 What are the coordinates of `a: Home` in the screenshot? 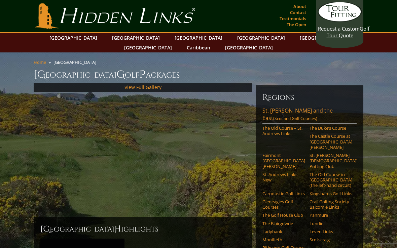 It's located at (40, 62).